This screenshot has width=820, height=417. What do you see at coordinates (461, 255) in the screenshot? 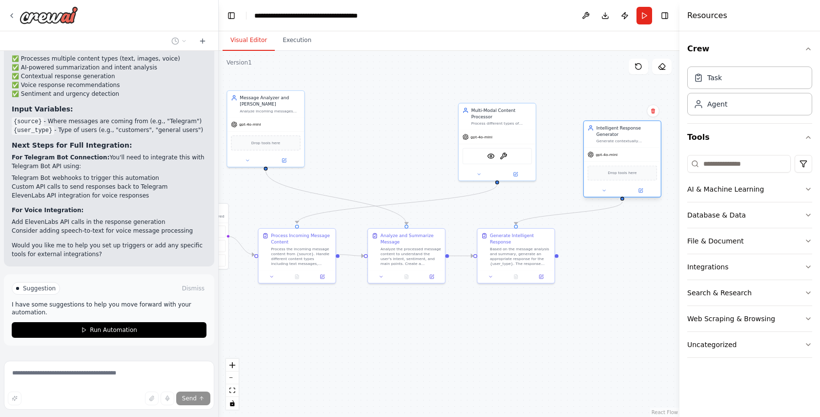
I see `g: Edge from a79fa2e5-1696-46a3-a113-8cb8ff1dd73f to 62b424a8-cba7-41e2-88cf-c932bdf7735f` at bounding box center [461, 255].